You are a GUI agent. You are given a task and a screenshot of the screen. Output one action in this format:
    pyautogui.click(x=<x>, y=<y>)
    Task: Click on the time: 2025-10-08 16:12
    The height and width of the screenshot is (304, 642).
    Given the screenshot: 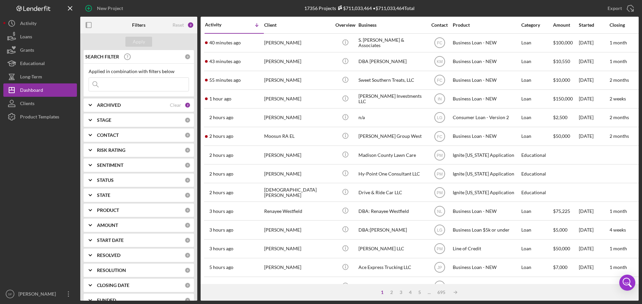 What is the action you would take?
    pyautogui.click(x=221, y=174)
    